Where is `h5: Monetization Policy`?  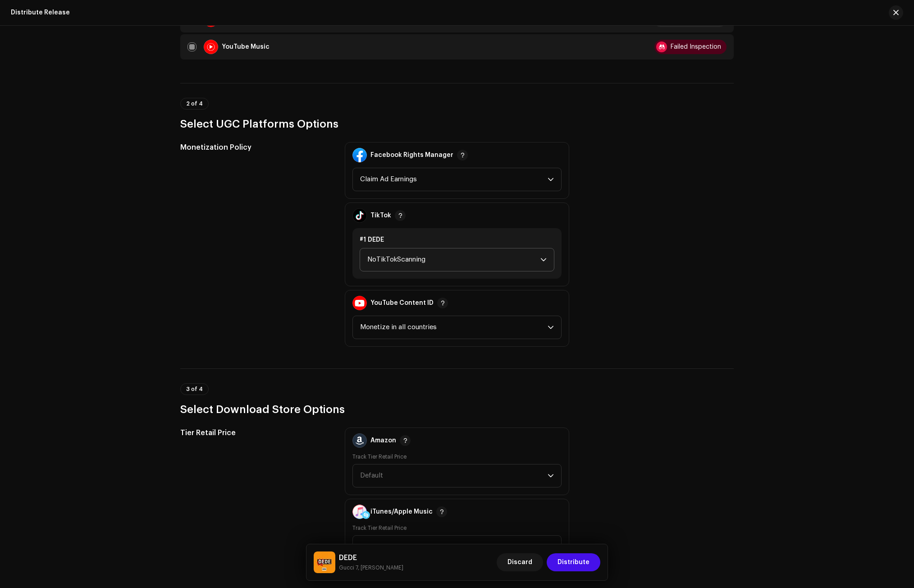 h5: Monetization Policy is located at coordinates (255, 148).